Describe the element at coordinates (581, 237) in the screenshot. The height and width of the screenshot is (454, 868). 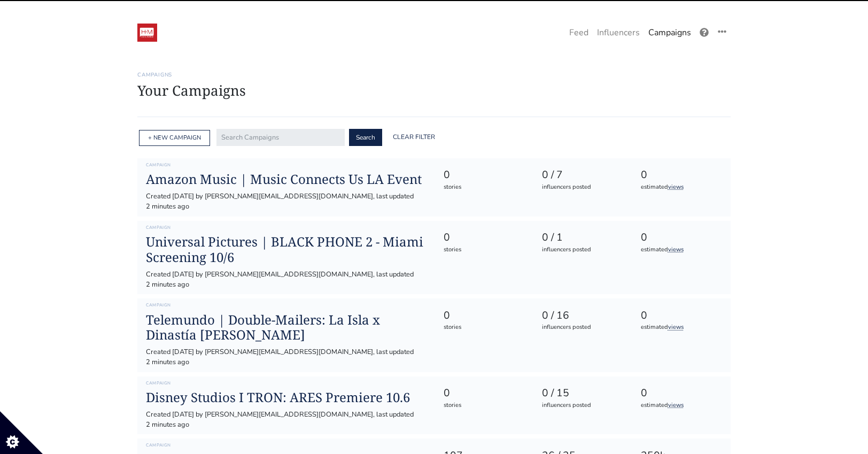
I see `div: 0 / 1` at that location.